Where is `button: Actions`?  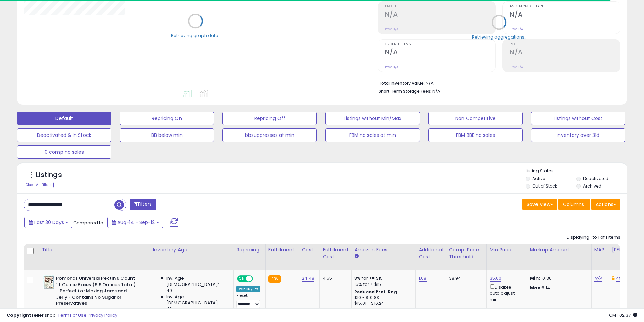
button: Actions is located at coordinates (606, 204).